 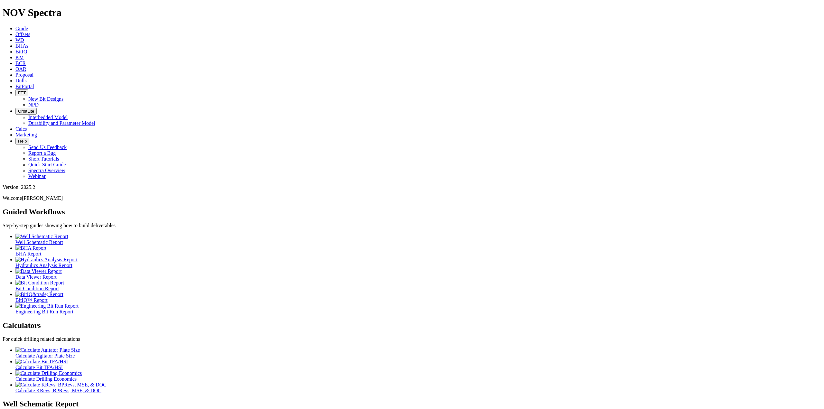 I want to click on a: Hydraulics Analysis Report Hydraulics Analysis Report, so click(x=418, y=262).